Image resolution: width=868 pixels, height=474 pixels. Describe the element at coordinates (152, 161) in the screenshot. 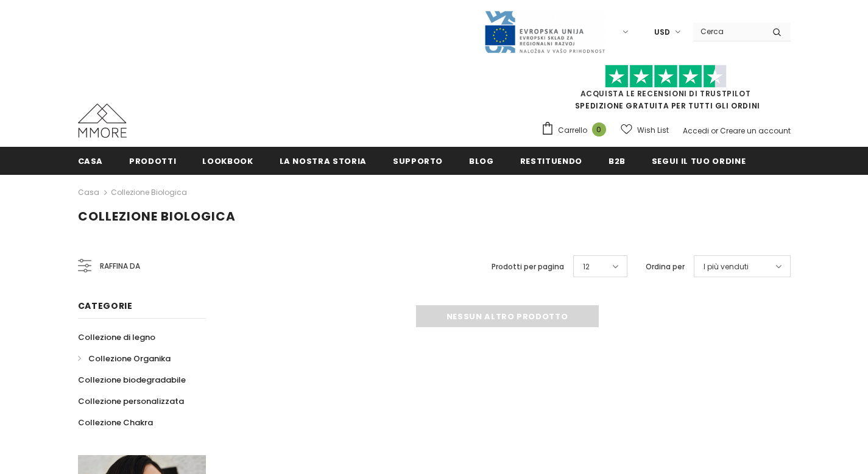

I see `span: Prodotti` at that location.